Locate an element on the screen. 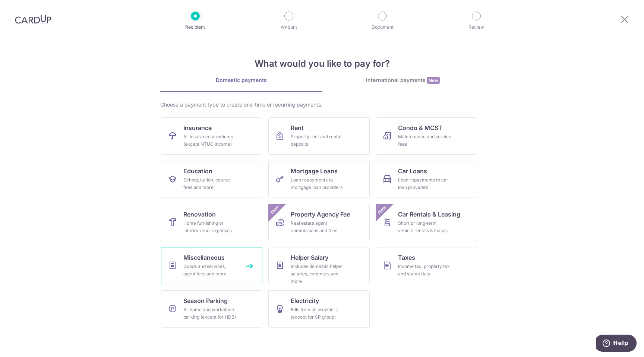  span: Car Rentals & Leasing is located at coordinates (429, 215).